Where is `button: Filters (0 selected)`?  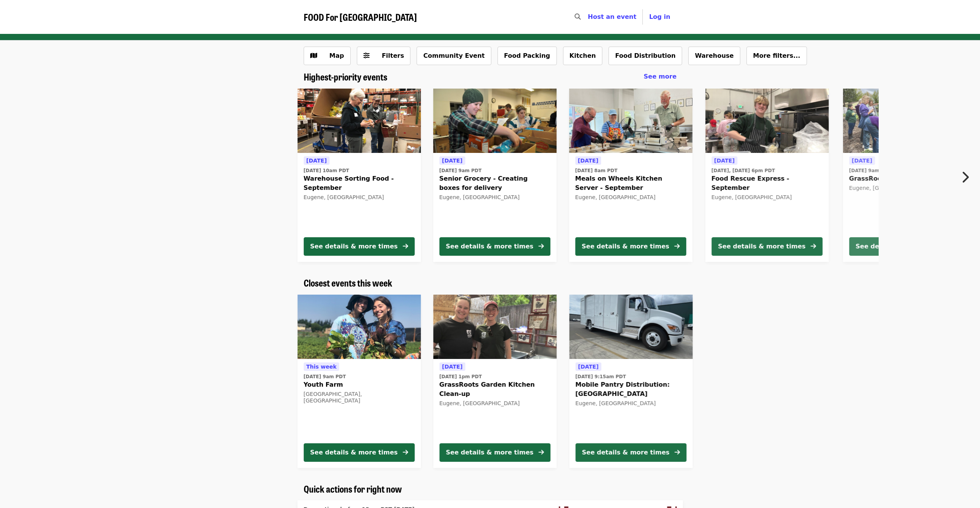
button: Filters (0 selected) is located at coordinates (383, 56).